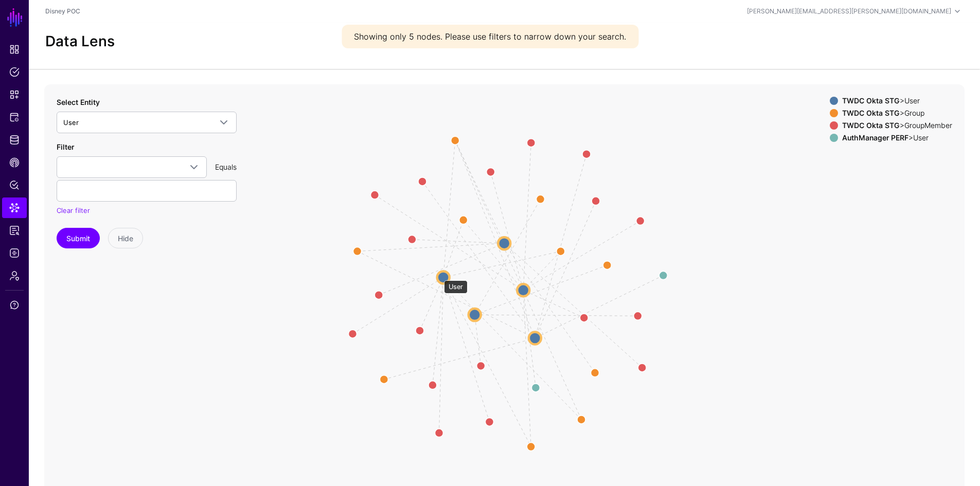 The height and width of the screenshot is (486, 980). I want to click on a: CAEP Hub, so click(14, 163).